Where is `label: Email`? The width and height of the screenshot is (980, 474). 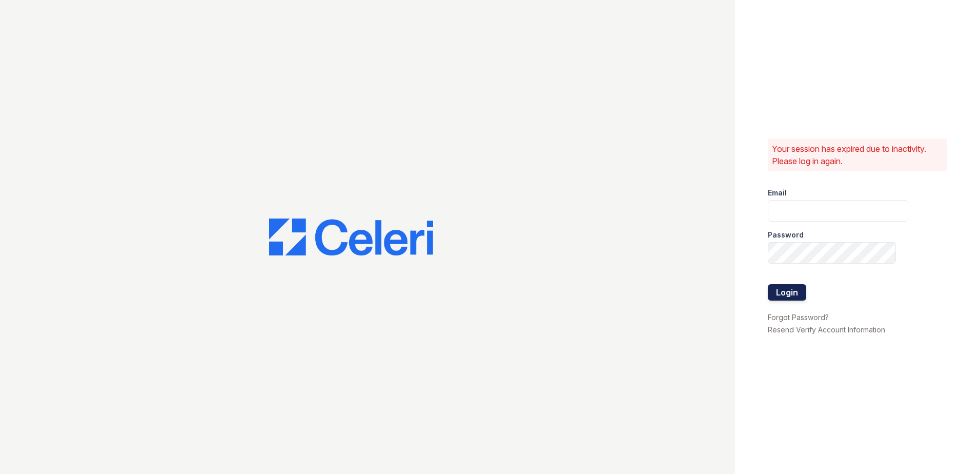
label: Email is located at coordinates (777, 193).